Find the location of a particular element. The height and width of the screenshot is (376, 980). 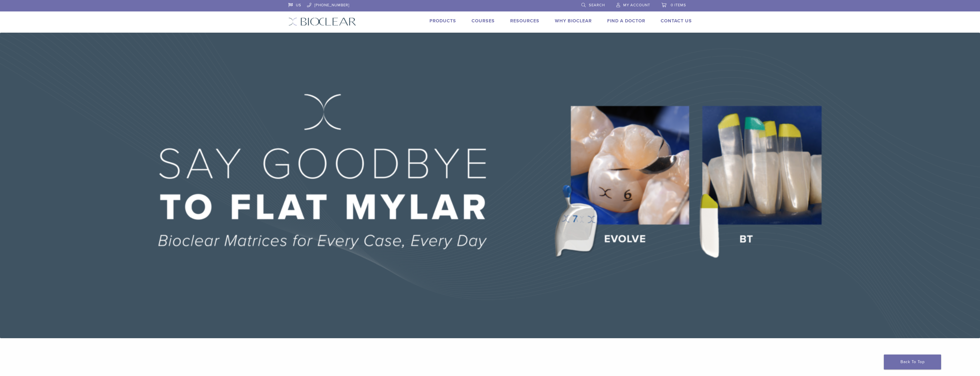

span: Search is located at coordinates (597, 5).